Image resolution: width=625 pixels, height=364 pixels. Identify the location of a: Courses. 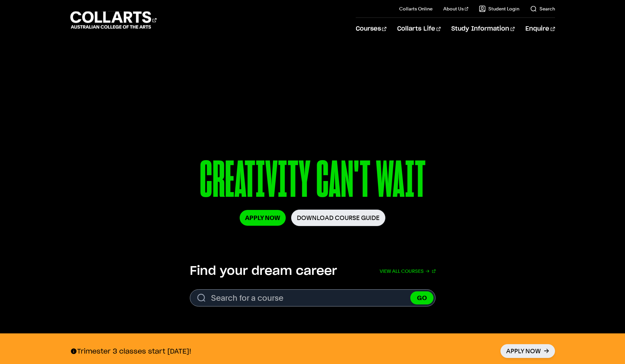
(371, 29).